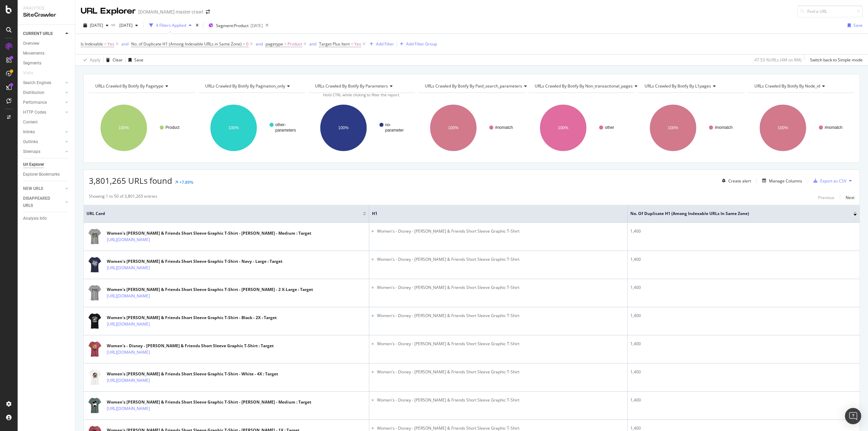  I want to click on span: H1, so click(493, 214).